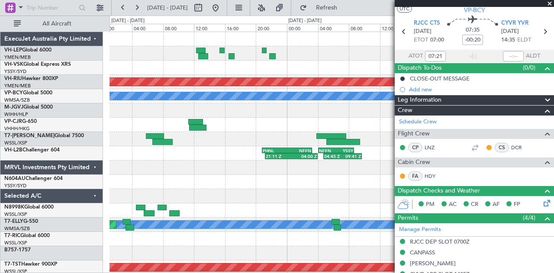  Describe the element at coordinates (418, 122) in the screenshot. I see `a: Schedule Crew` at that location.